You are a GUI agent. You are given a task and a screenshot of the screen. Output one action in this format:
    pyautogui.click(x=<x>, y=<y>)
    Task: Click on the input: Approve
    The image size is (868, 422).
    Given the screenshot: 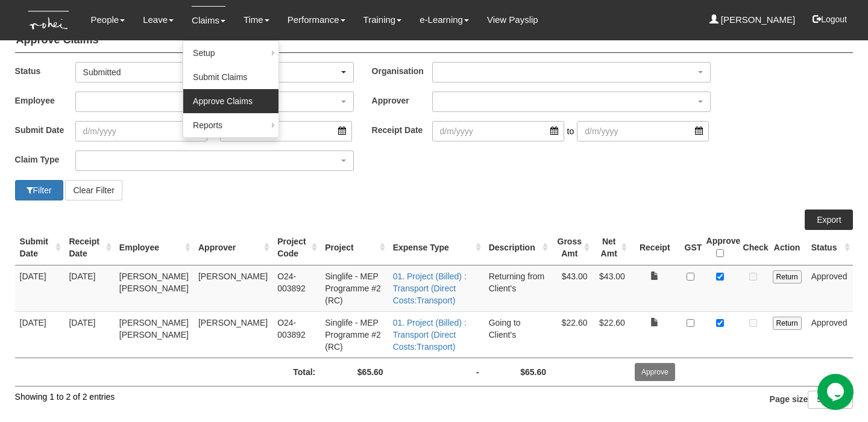 What is the action you would take?
    pyautogui.click(x=654, y=372)
    